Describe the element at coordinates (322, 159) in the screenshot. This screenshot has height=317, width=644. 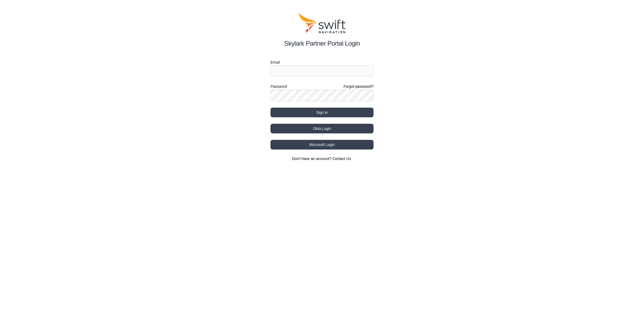
I see `section: Don't have an account?` at that location.